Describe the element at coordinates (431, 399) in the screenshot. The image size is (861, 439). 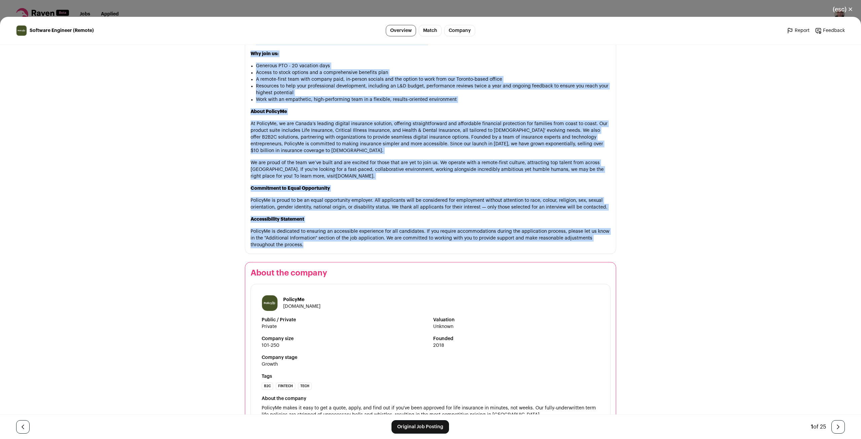
I see `div: About the company` at that location.